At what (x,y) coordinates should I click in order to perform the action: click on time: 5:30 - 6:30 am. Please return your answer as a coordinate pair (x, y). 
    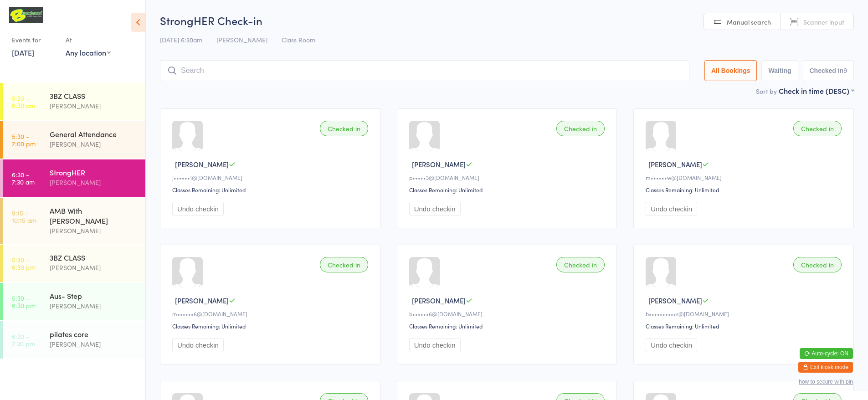
    Looking at the image, I should click on (23, 102).